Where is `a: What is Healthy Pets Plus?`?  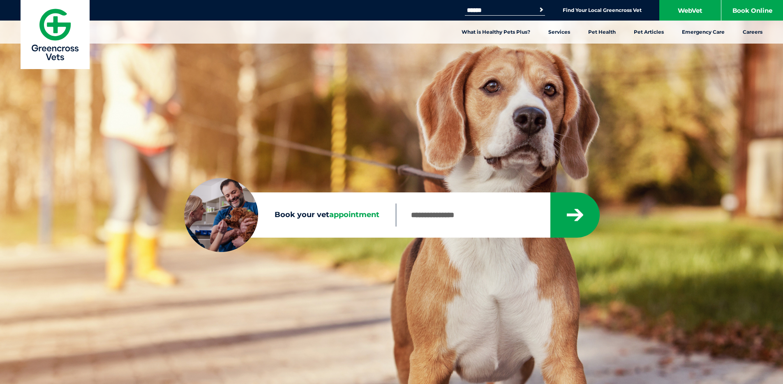
a: What is Healthy Pets Plus? is located at coordinates (496, 32).